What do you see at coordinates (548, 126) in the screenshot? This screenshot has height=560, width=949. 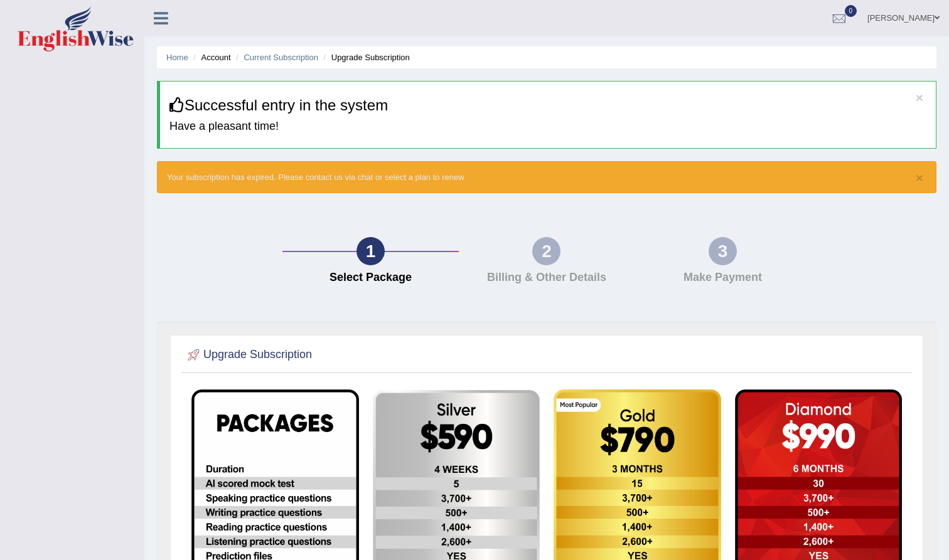 I see `h4: Have a pleasant time!` at bounding box center [548, 126].